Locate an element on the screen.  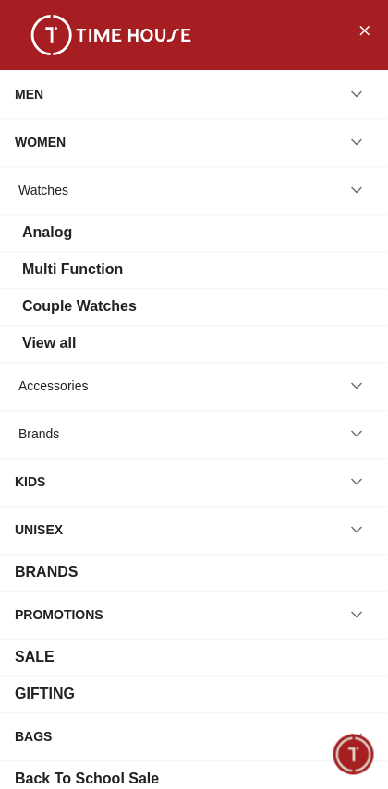
em: Back is located at coordinates (28, 28).